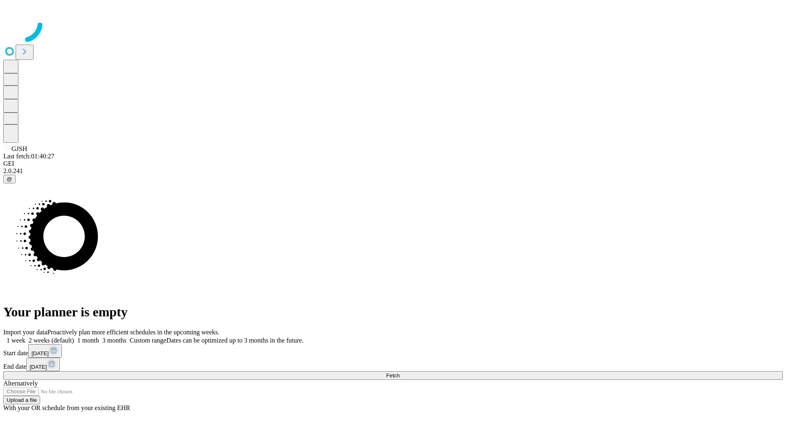  Describe the element at coordinates (235, 340) in the screenshot. I see `span: Dates can be optimized up to 3 months in the future.` at that location.